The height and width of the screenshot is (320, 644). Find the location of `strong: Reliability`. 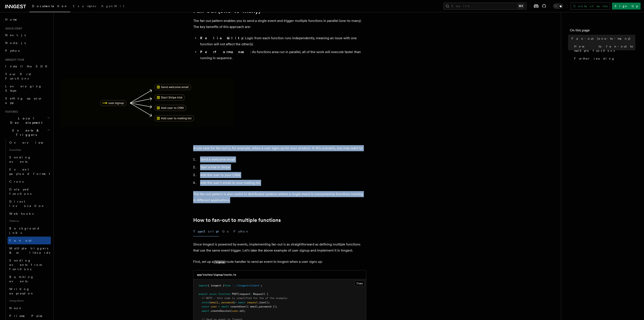

strong: Reliability is located at coordinates (221, 38).